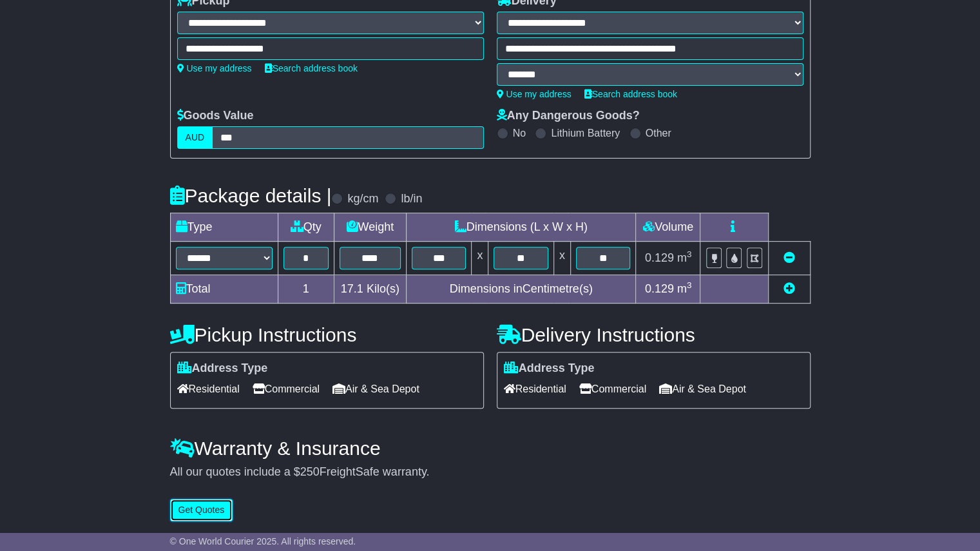 This screenshot has height=551, width=980. What do you see at coordinates (521, 227) in the screenshot?
I see `td: Dimensions (L x W x H)` at bounding box center [521, 227].